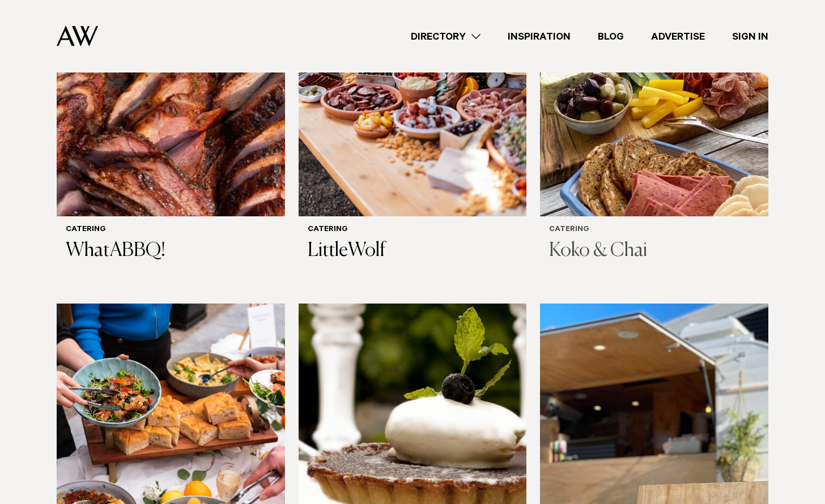 Image resolution: width=825 pixels, height=504 pixels. What do you see at coordinates (539, 36) in the screenshot?
I see `a: Inspiration` at bounding box center [539, 36].